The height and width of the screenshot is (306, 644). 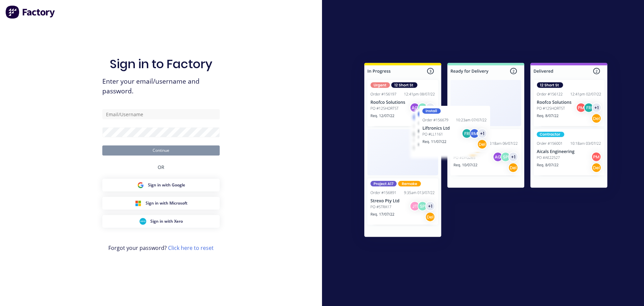 What do you see at coordinates (31, 12) in the screenshot?
I see `img: Factory` at bounding box center [31, 12].